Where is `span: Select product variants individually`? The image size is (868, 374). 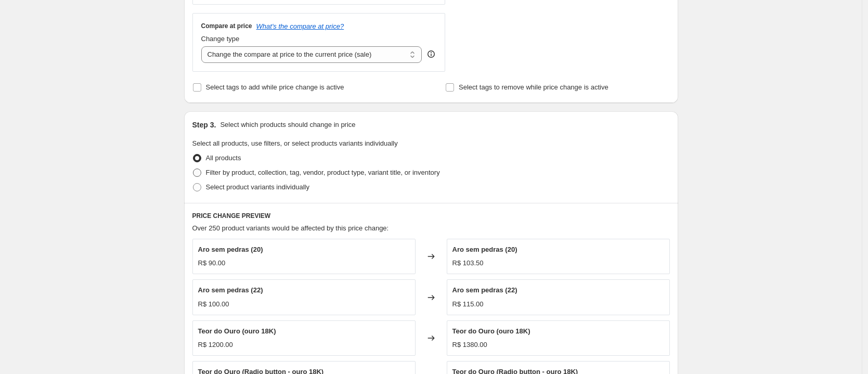
span: Select product variants individually is located at coordinates (257, 187).